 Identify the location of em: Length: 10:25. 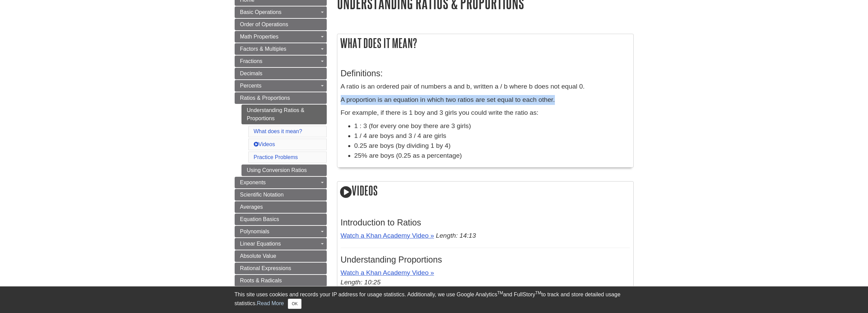
(361, 282).